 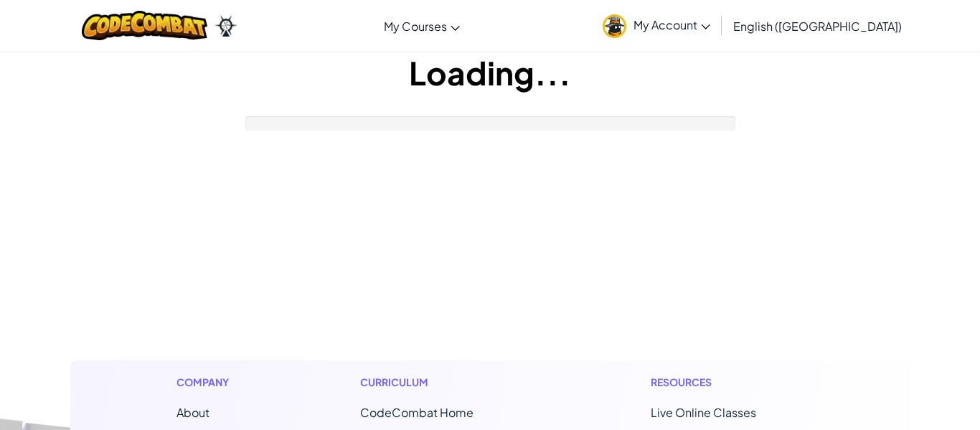 What do you see at coordinates (614, 26) in the screenshot?
I see `img: avatar` at bounding box center [614, 26].